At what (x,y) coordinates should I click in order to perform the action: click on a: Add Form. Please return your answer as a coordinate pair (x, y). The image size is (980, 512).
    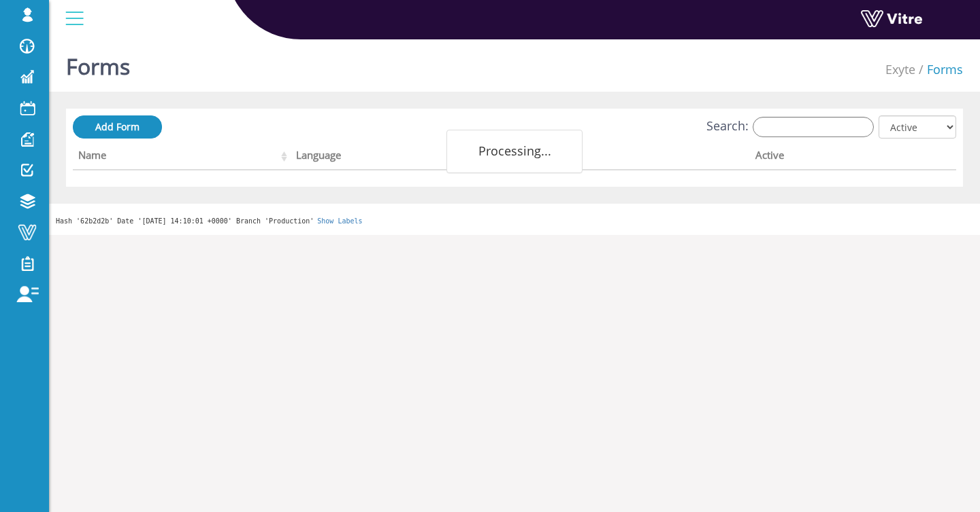
    Looking at the image, I should click on (117, 127).